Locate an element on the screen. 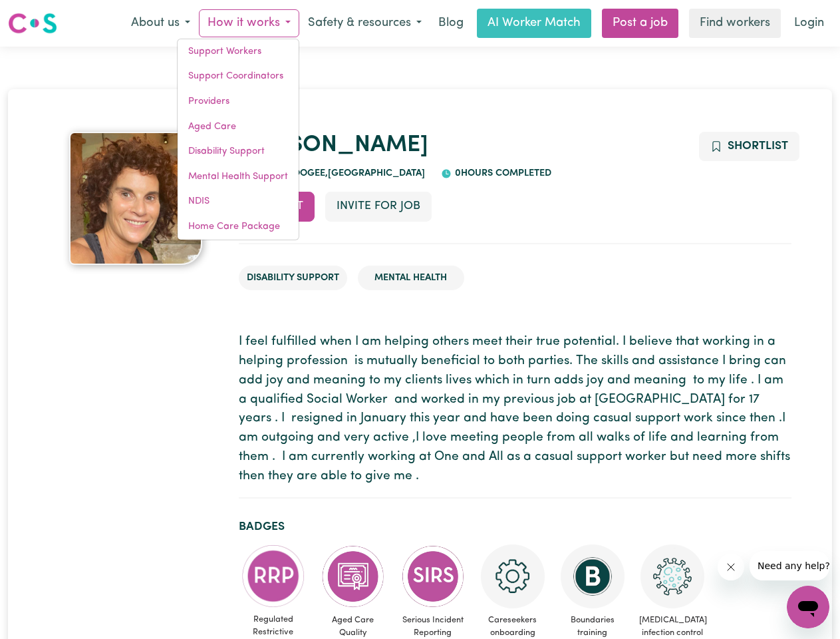  a: Find workers is located at coordinates (735, 23).